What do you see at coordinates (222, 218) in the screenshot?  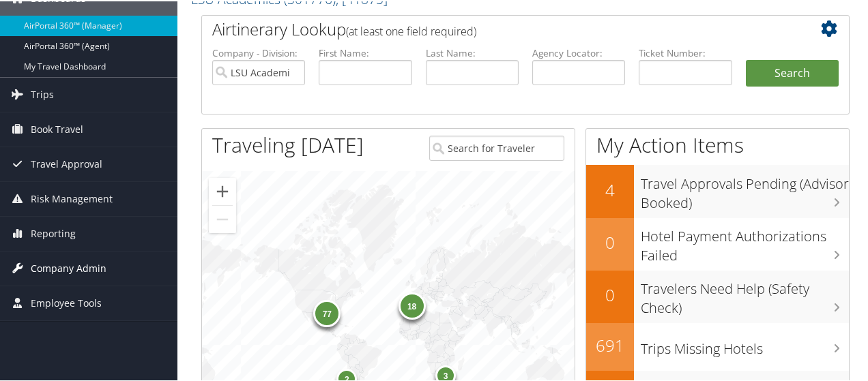 I see `button: Zoom out` at bounding box center [222, 218].